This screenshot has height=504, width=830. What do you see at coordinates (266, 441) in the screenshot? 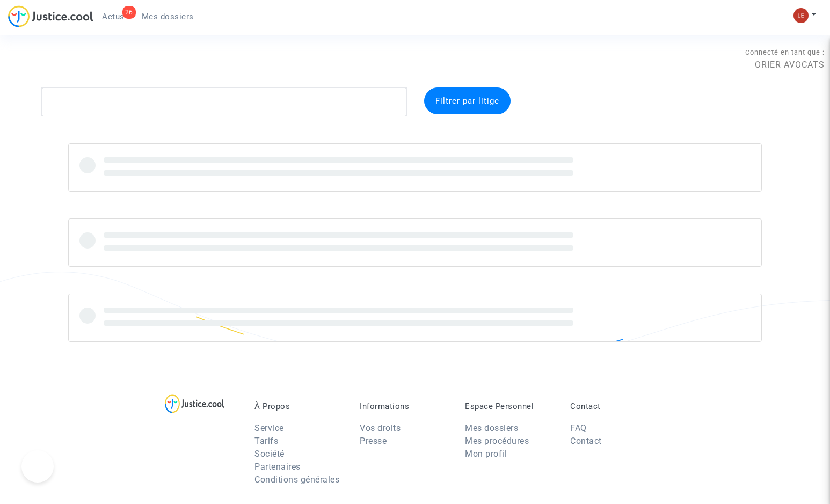
I see `a: Tarifs` at bounding box center [266, 441].